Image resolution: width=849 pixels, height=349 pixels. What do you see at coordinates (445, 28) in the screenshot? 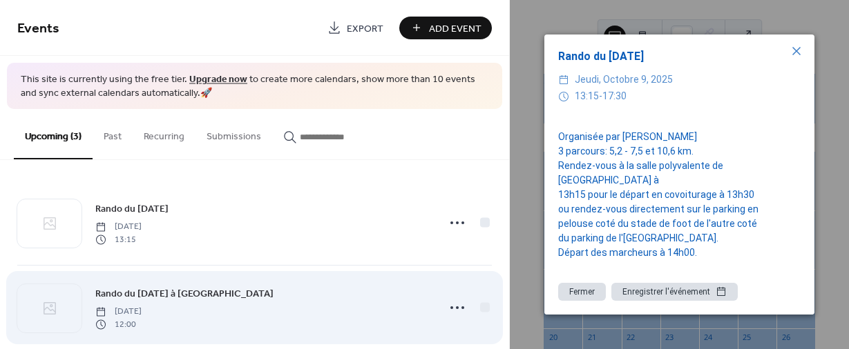
I see `button: Add Event` at bounding box center [445, 28].